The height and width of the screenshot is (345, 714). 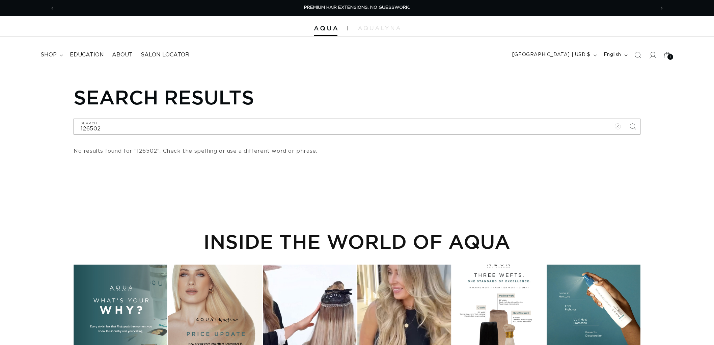 What do you see at coordinates (52, 8) in the screenshot?
I see `button: Previous announcement` at bounding box center [52, 8].